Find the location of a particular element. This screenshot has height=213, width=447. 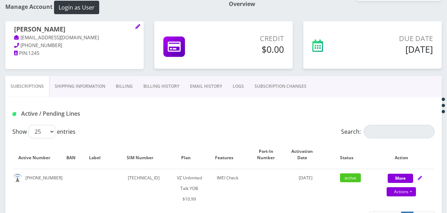

img: default.png is located at coordinates (17, 178).